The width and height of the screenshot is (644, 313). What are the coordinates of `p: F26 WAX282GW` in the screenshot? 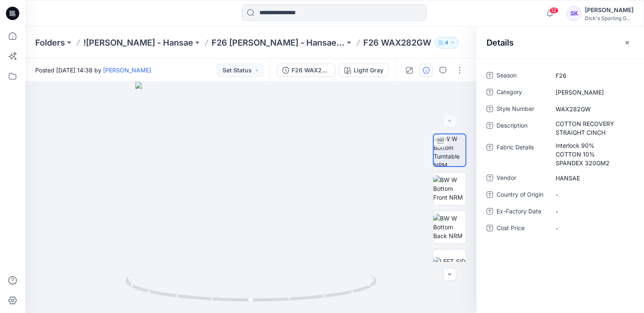 It's located at (397, 43).